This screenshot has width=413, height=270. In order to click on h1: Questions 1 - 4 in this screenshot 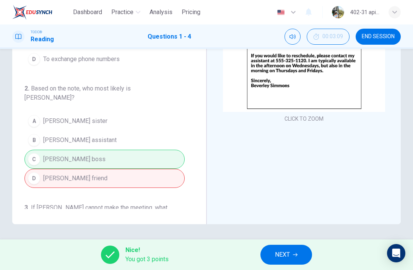, I will do `click(169, 37)`.